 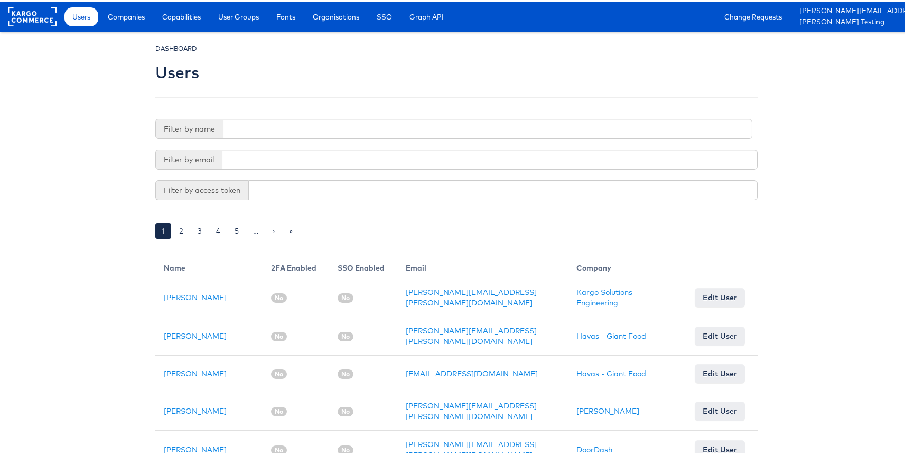 I want to click on a: 4, so click(x=218, y=229).